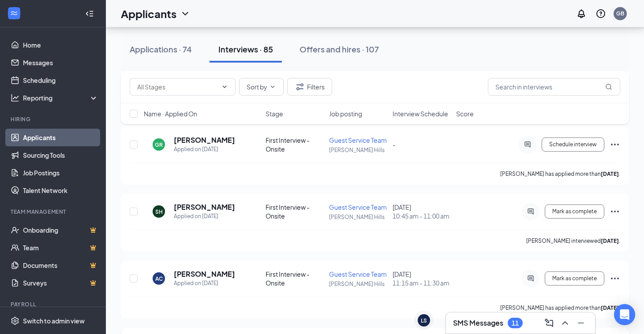 This screenshot has width=644, height=334. What do you see at coordinates (61, 63) in the screenshot?
I see `a: Messages` at bounding box center [61, 63].